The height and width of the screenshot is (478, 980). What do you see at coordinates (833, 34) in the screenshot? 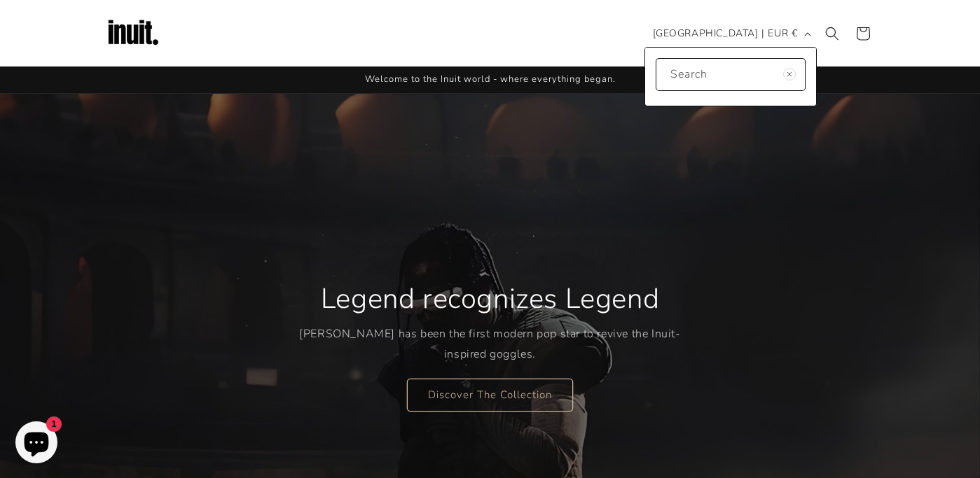
I see `summary: Search` at bounding box center [833, 34].